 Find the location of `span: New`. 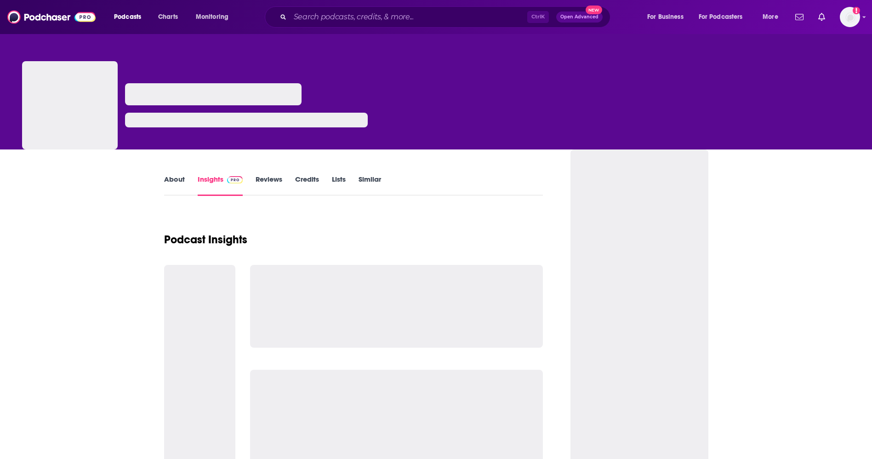

span: New is located at coordinates (594, 10).